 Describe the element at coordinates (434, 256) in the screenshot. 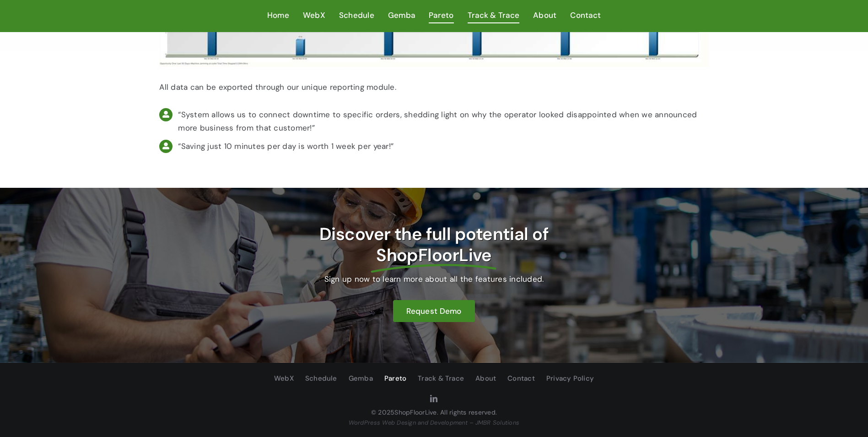

I see `span: ShopFloorLive` at that location.